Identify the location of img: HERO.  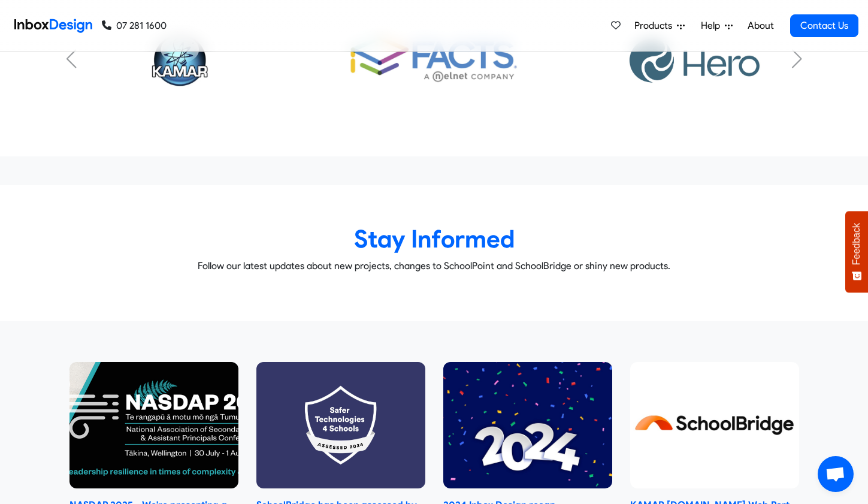
(690, 58).